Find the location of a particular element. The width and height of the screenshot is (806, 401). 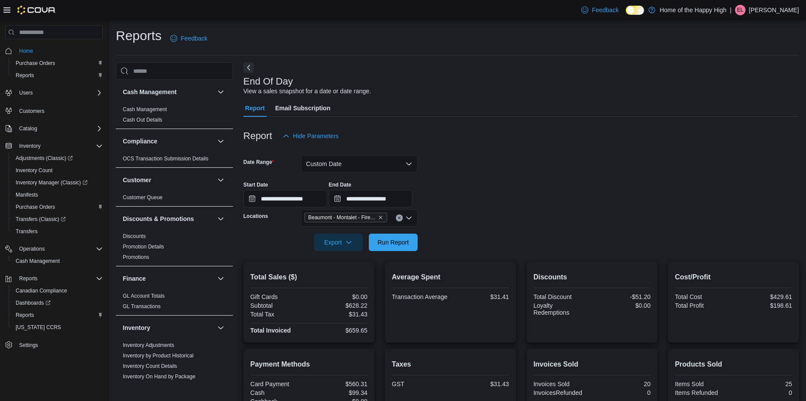

button: Remove Beaumont - Montalet - Fire & Flower from selection in this group is located at coordinates (381, 217).